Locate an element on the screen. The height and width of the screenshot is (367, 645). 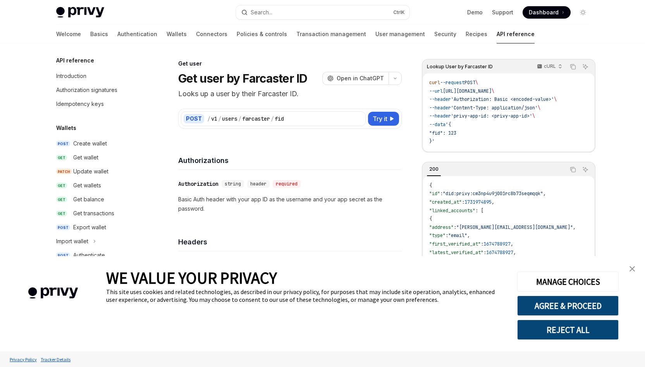
a: Connectors is located at coordinates (212, 34).